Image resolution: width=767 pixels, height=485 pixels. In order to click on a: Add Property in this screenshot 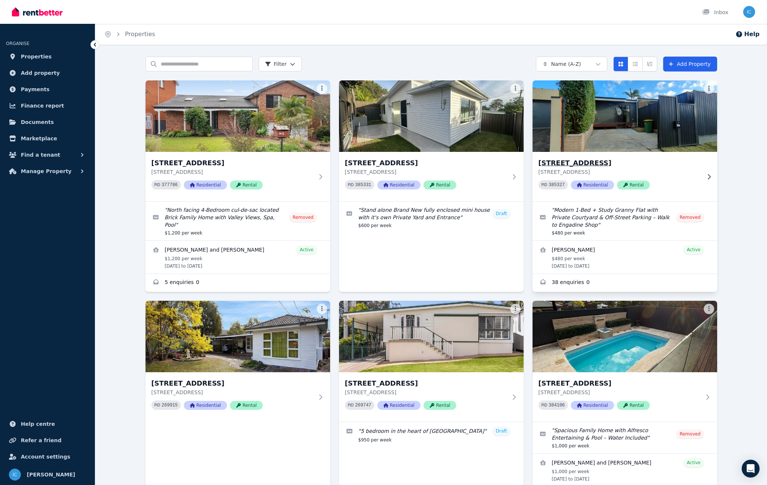, I will do `click(690, 64)`.